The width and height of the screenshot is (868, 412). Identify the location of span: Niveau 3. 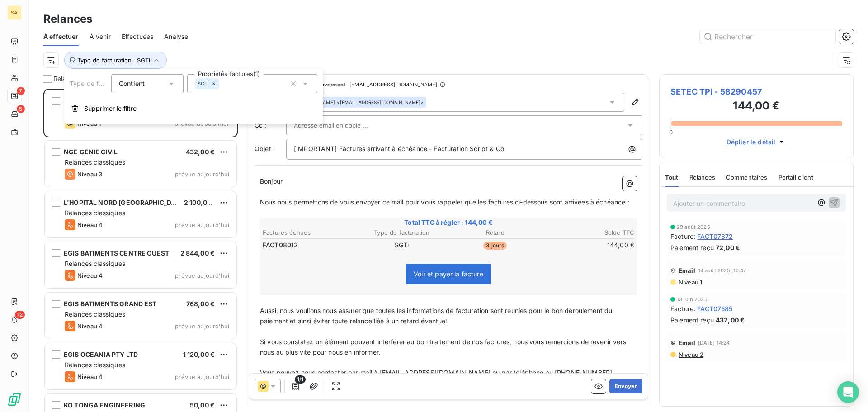
(89, 174).